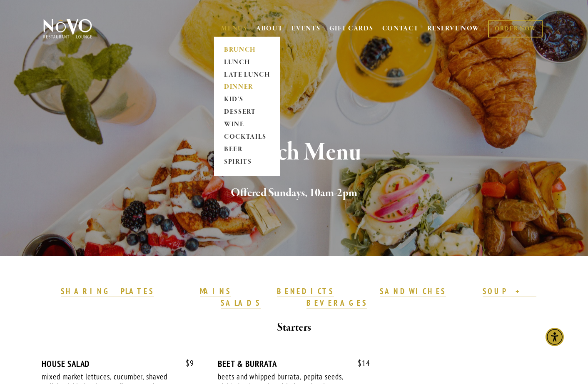  What do you see at coordinates (247, 150) in the screenshot?
I see `a: BEER` at bounding box center [247, 150].